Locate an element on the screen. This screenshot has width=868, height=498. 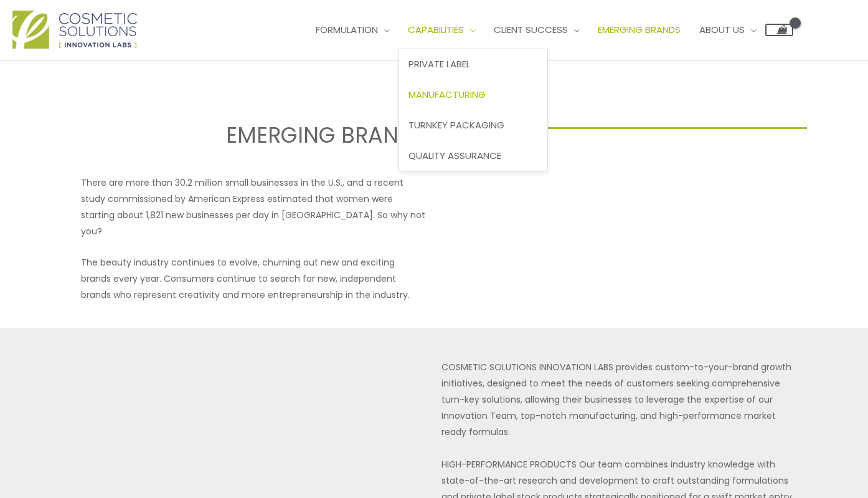
a: Capabilities is located at coordinates (441, 30).